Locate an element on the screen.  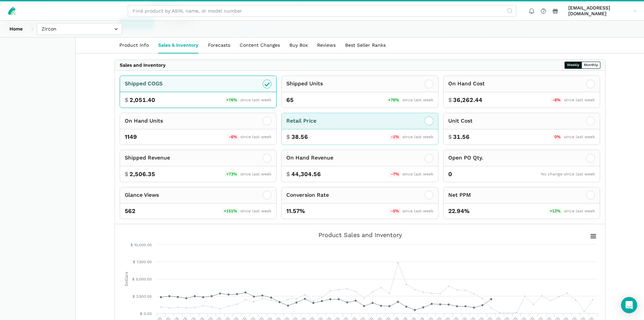
button: Weekly is located at coordinates (573, 65).